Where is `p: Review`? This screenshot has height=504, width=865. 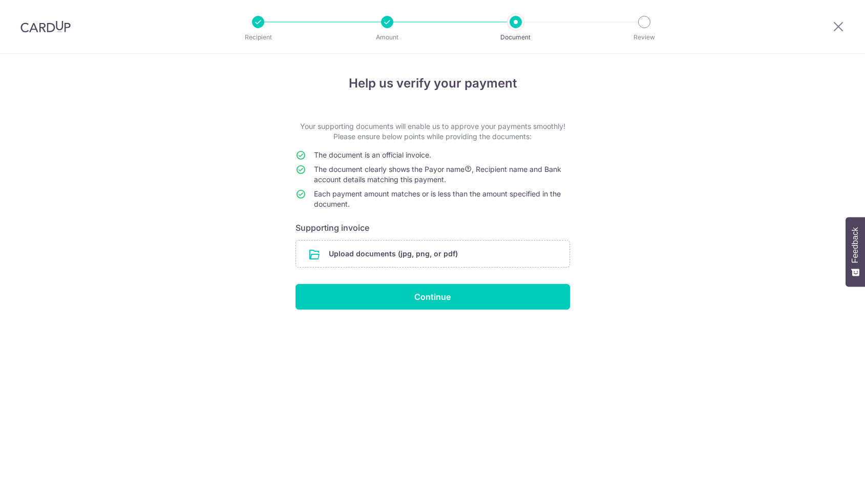
p: Review is located at coordinates (644, 37).